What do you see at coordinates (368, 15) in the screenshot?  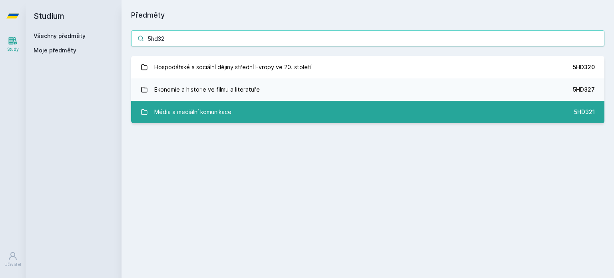 I see `h1: Předměty` at bounding box center [368, 15].